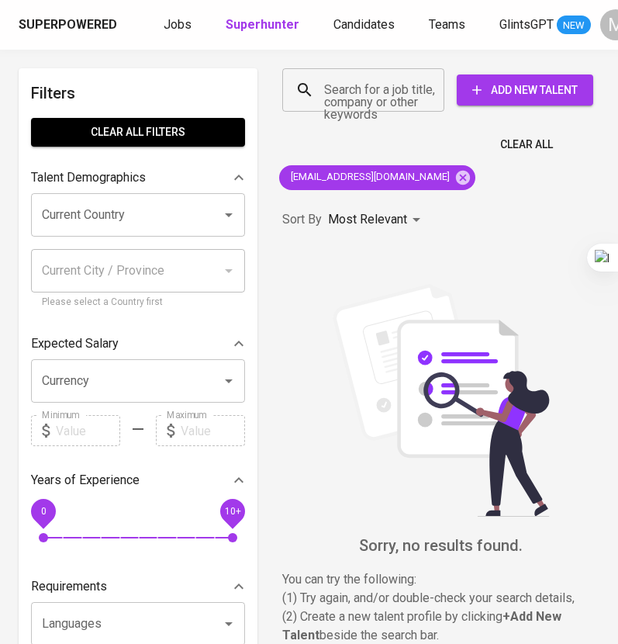  What do you see at coordinates (232, 511) in the screenshot?
I see `span: 10+` at bounding box center [232, 511].